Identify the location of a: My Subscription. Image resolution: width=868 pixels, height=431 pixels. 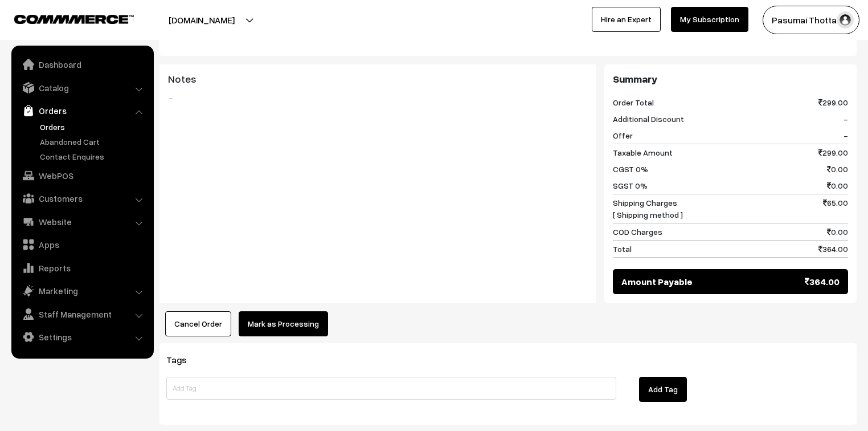
(709, 19).